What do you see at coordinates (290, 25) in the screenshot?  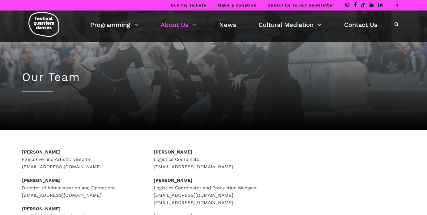 I see `a: Cultural Mediation` at bounding box center [290, 25].